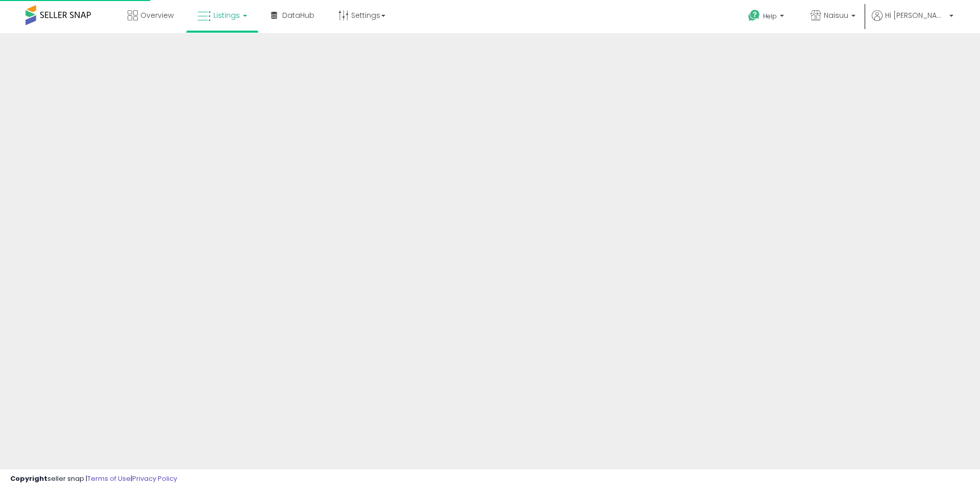 This screenshot has width=980, height=489. What do you see at coordinates (767, 17) in the screenshot?
I see `a: Help` at bounding box center [767, 17].